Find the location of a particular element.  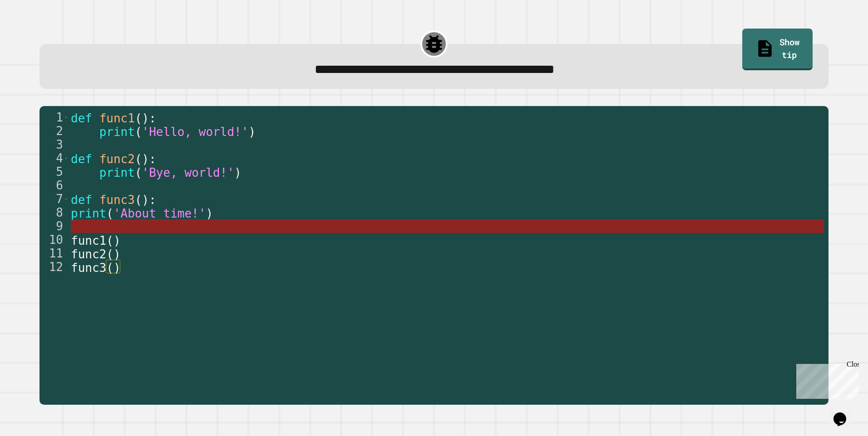

span: 'Bye, world!' is located at coordinates (188, 173).